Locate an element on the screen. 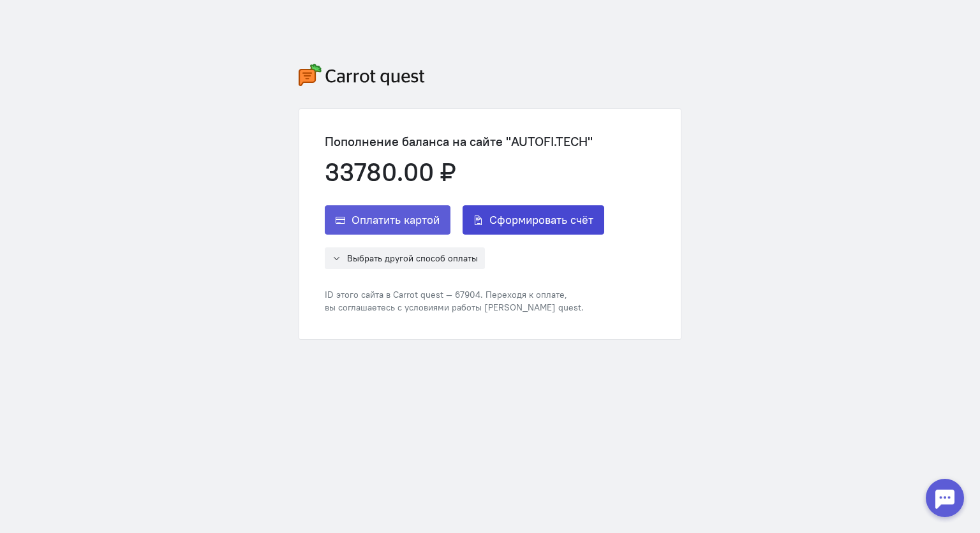 Image resolution: width=980 pixels, height=533 pixels. div: Пополнение баланса на сайте "AUTOFI․TECH" is located at coordinates (465, 141).